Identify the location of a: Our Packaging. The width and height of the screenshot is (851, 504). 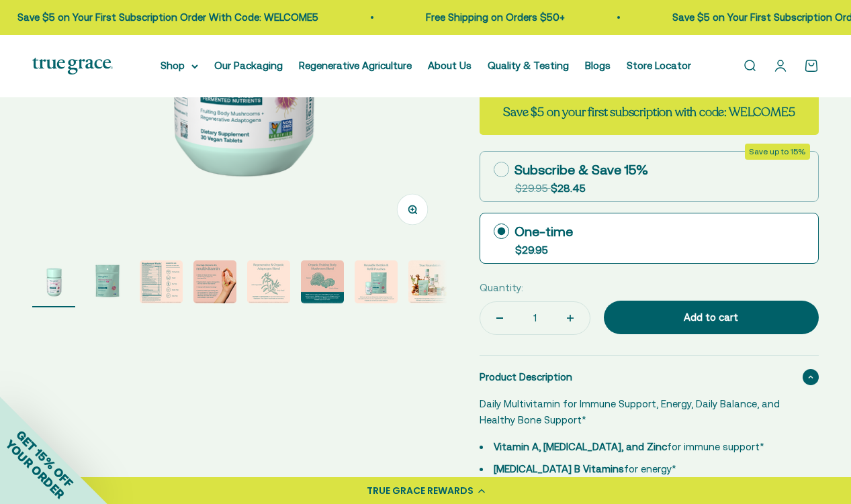
(249, 65).